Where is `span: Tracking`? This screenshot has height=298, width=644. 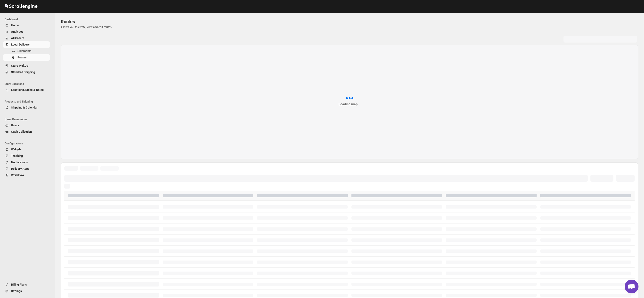
span: Tracking is located at coordinates (17, 155).